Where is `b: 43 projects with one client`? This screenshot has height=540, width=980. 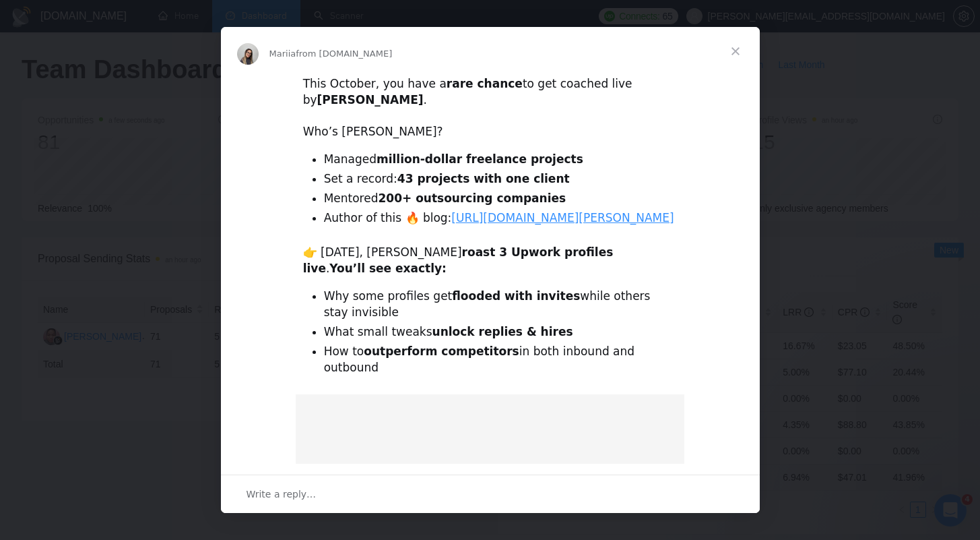 b: 43 projects with one client is located at coordinates (483, 179).